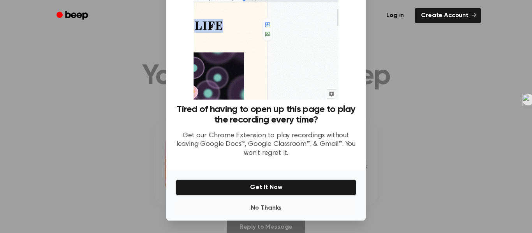  I want to click on button: No Thanks, so click(266, 209).